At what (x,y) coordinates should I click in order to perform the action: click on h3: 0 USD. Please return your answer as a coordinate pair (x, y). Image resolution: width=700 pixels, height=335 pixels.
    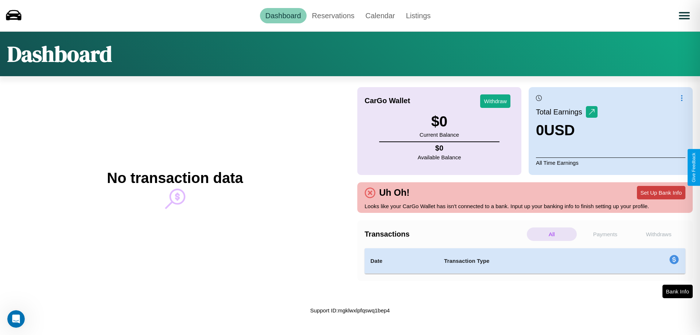
    Looking at the image, I should click on (566, 130).